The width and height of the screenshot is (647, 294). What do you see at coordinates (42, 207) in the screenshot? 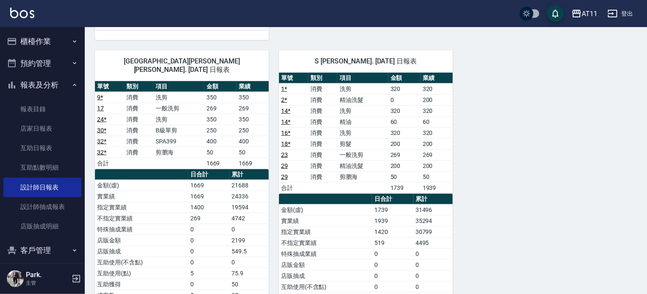
I see `a: 設計師抽成報表` at bounding box center [42, 207].